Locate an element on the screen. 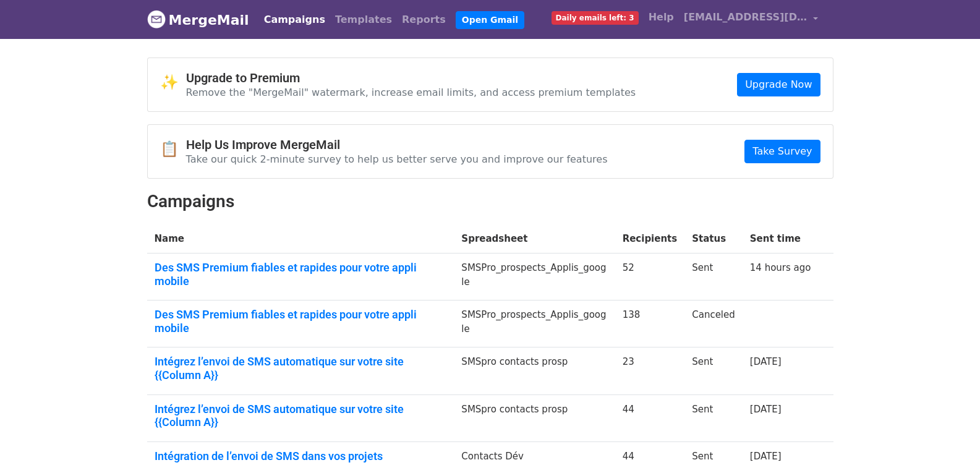 Image resolution: width=980 pixels, height=473 pixels. th: Sent time is located at coordinates (780, 238).